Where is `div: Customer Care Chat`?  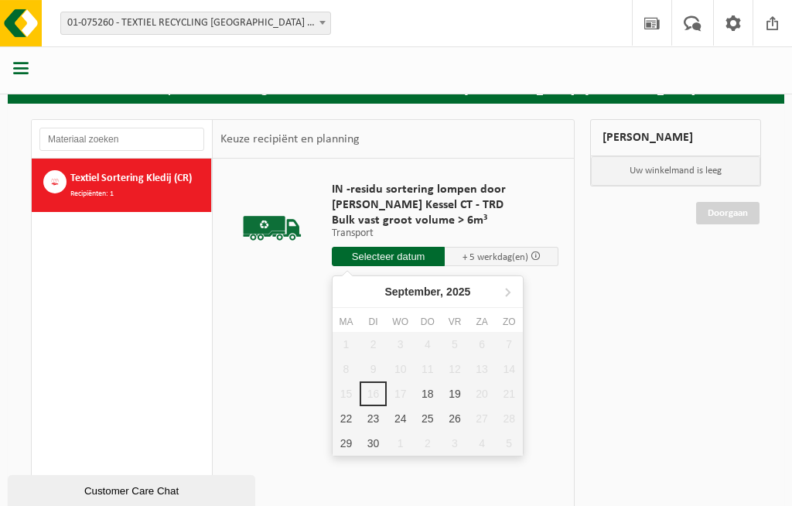 div: Customer Care Chat is located at coordinates (124, 19).